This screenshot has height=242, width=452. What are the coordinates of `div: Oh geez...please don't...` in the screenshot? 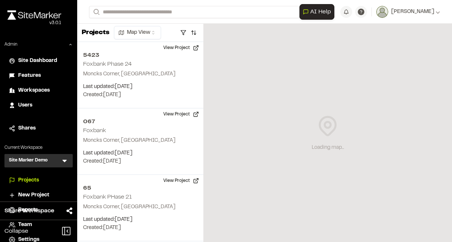 It's located at (34, 23).